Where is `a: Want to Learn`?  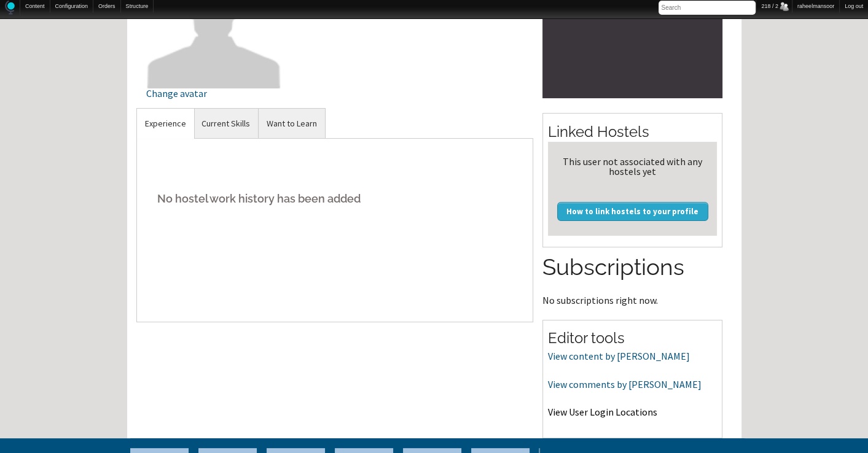 a: Want to Learn is located at coordinates (292, 124).